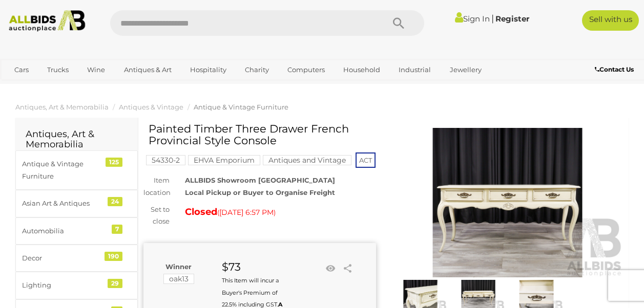 The image size is (644, 308). Describe the element at coordinates (64, 285) in the screenshot. I see `div: Lighting` at that location.